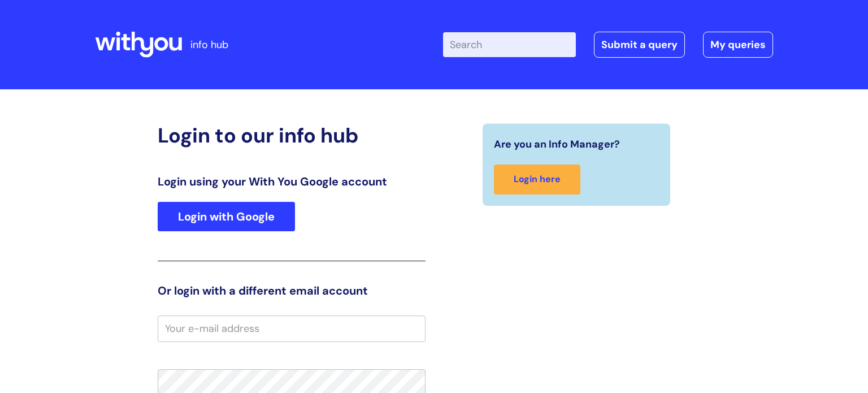 This screenshot has height=393, width=868. I want to click on input: Your e-mail address, so click(292, 329).